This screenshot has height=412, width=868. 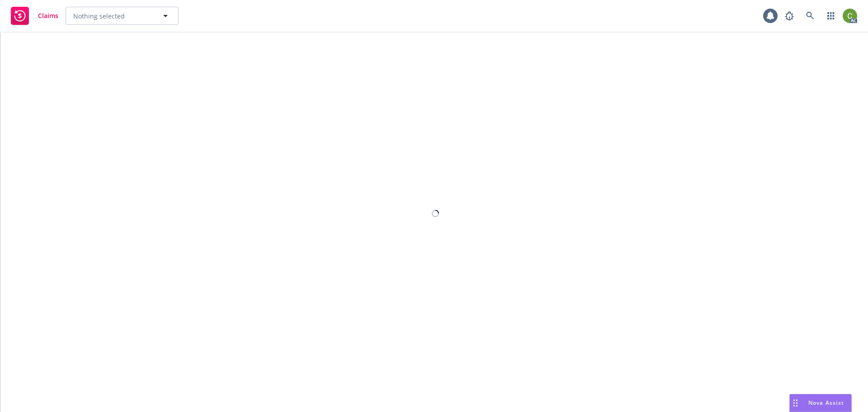 I want to click on a: Switch app, so click(x=831, y=16).